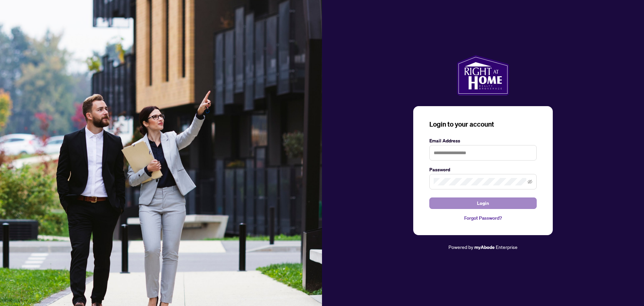  I want to click on label: Password, so click(483, 170).